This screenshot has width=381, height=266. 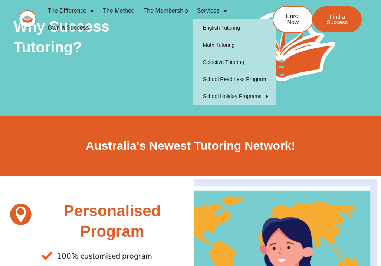 I want to click on h2: Australia's Newest Tutoring Network!, so click(x=190, y=146).